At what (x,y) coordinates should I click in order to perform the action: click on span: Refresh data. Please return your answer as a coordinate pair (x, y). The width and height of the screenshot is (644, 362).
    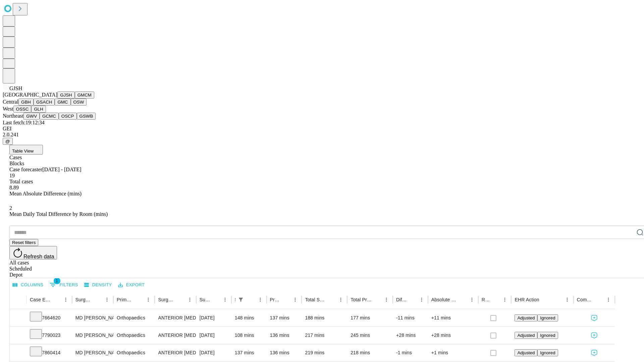
    Looking at the image, I should click on (39, 256).